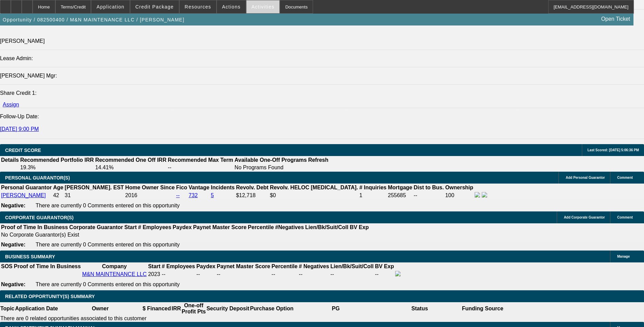 The height and width of the screenshot is (327, 644). What do you see at coordinates (111, 7) in the screenshot?
I see `span: Application` at bounding box center [111, 7].